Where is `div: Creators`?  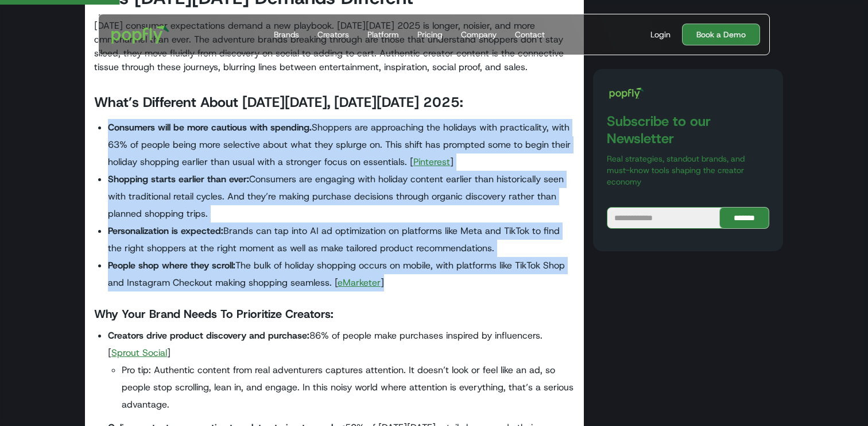
div: Creators is located at coordinates (333, 35).